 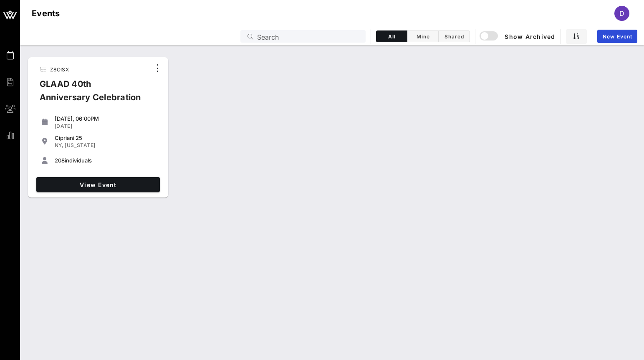 What do you see at coordinates (391, 36) in the screenshot?
I see `button: All` at bounding box center [391, 36].